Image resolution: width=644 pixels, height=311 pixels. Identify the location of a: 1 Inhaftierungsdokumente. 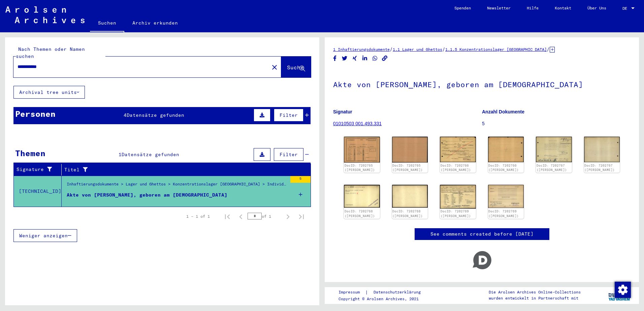
(362, 49).